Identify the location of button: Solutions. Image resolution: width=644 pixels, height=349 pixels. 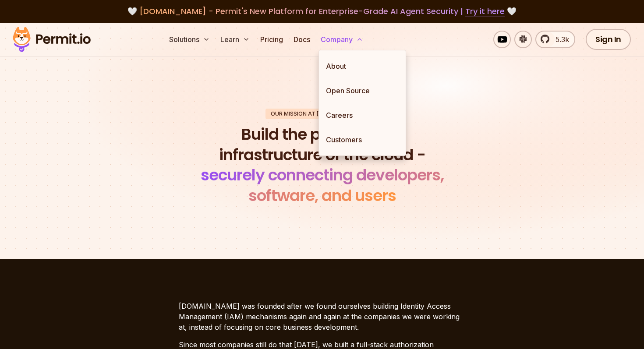
(189, 40).